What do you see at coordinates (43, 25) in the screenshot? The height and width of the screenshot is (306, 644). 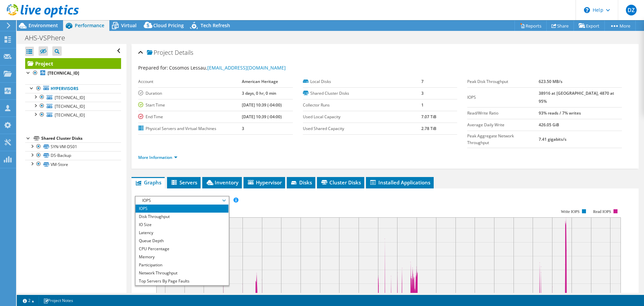 I see `span: Environment` at bounding box center [43, 25].